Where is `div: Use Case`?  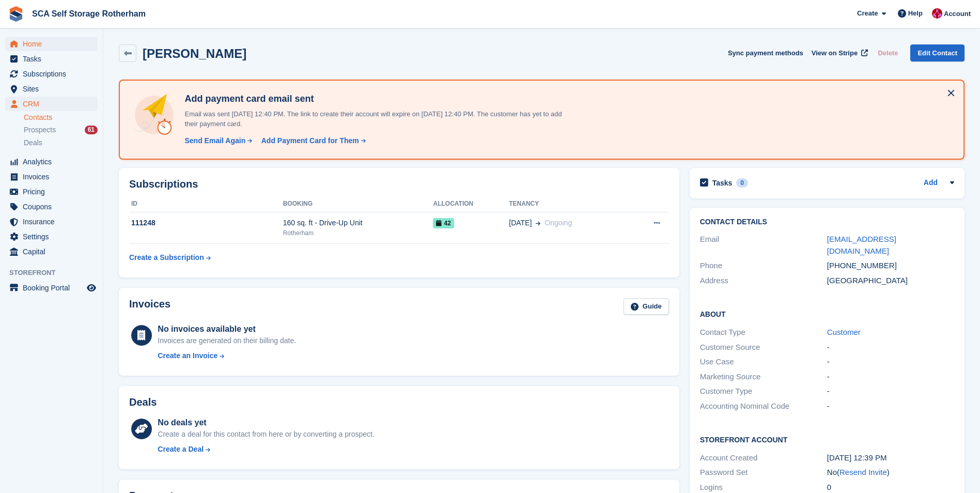 div: Use Case is located at coordinates (763, 362).